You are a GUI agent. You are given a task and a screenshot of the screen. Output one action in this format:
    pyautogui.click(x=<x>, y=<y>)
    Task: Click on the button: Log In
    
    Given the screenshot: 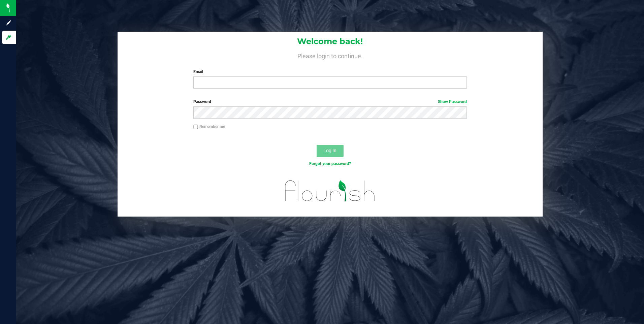 What is the action you would take?
    pyautogui.click(x=330, y=151)
    